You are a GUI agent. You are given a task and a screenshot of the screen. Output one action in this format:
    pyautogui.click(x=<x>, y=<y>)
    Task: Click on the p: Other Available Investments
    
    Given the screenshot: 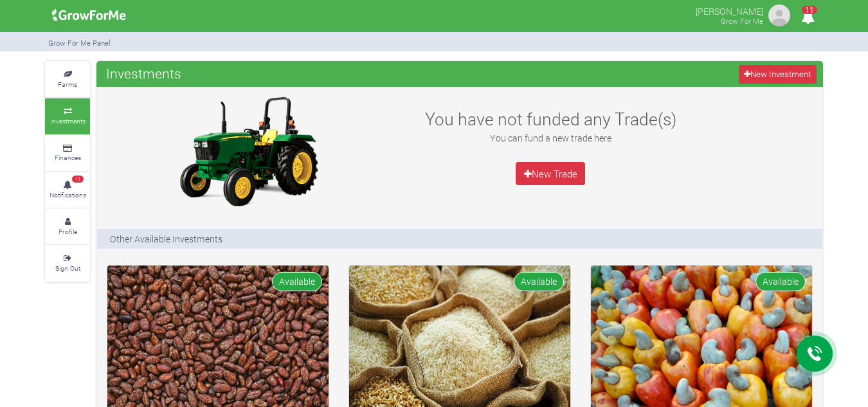 What is the action you would take?
    pyautogui.click(x=166, y=239)
    